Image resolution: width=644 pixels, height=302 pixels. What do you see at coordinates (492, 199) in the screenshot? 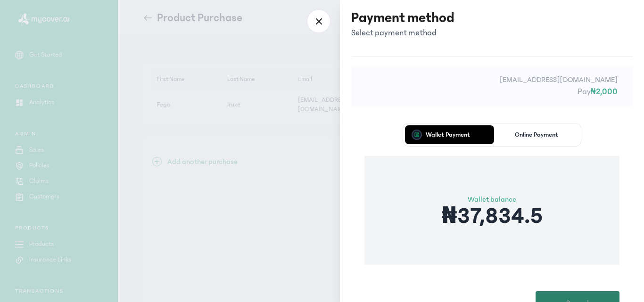
I see `p: Wallet balance` at bounding box center [492, 199].